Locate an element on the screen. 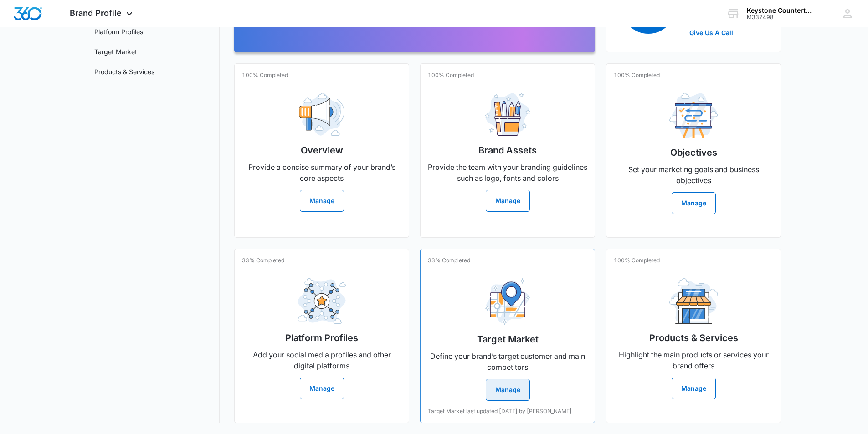 The width and height of the screenshot is (868, 434). p: Provide a concise summary of your brand’s core aspects is located at coordinates (321, 173).